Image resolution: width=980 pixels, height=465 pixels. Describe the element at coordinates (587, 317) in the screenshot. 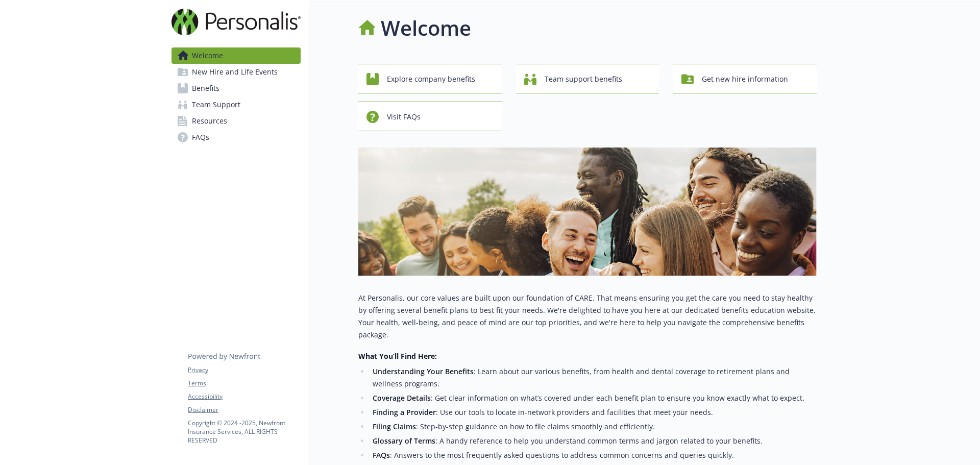

I see `p: At Personalis, our core values are built upon our foundation of CARE. That means ensuring you get...` at that location.